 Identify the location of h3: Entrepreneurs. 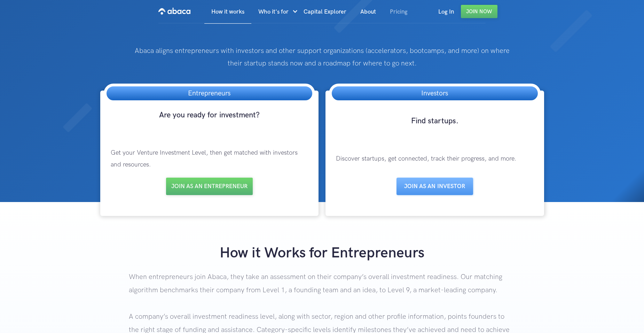
(209, 93).